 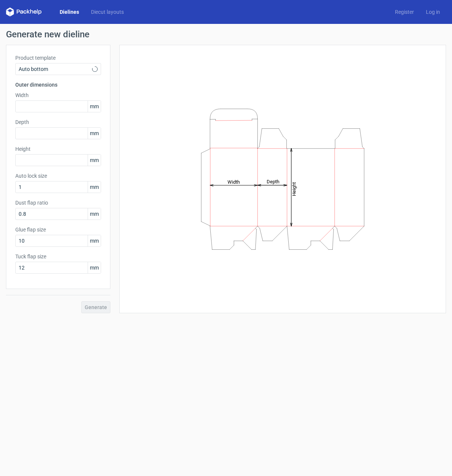 What do you see at coordinates (58, 122) in the screenshot?
I see `label: Depth` at bounding box center [58, 122].